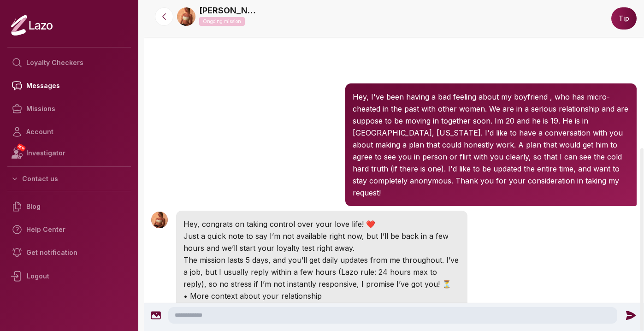  Describe the element at coordinates (70, 230) in the screenshot. I see `a: Help Center` at that location.